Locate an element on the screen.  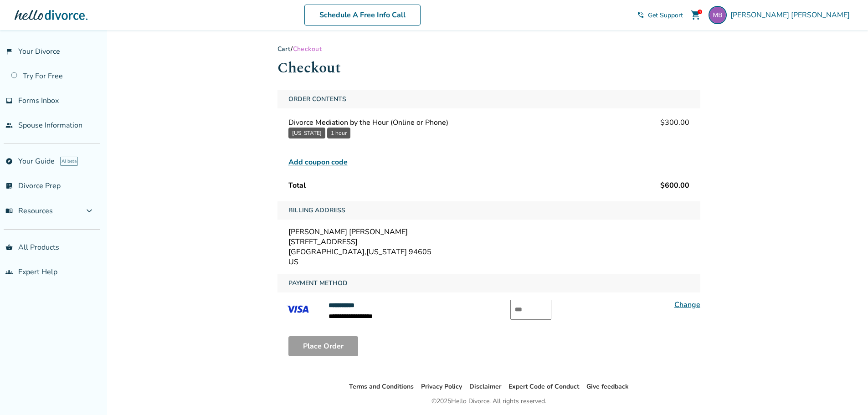
span: explore is located at coordinates (9, 162).